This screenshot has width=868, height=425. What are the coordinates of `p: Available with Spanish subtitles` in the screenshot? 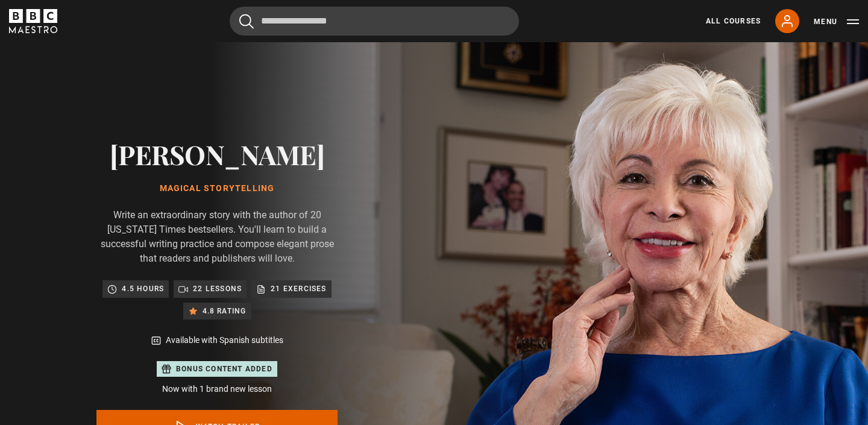 It's located at (224, 340).